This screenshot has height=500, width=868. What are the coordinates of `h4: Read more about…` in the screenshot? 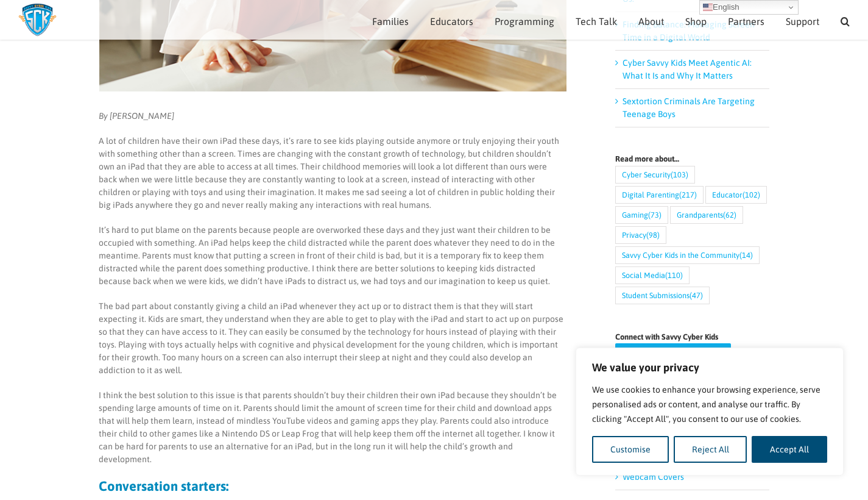 It's located at (692, 158).